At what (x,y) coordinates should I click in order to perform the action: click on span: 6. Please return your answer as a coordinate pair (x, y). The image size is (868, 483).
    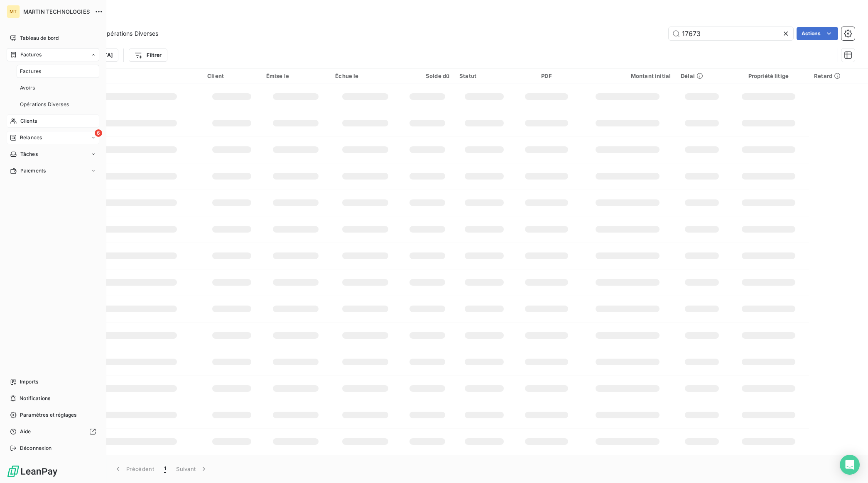
    Looking at the image, I should click on (98, 134).